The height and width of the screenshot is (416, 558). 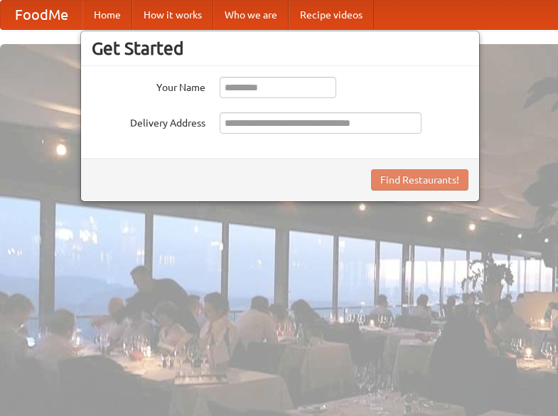 What do you see at coordinates (420, 180) in the screenshot?
I see `button: Find Restaurants!` at bounding box center [420, 180].